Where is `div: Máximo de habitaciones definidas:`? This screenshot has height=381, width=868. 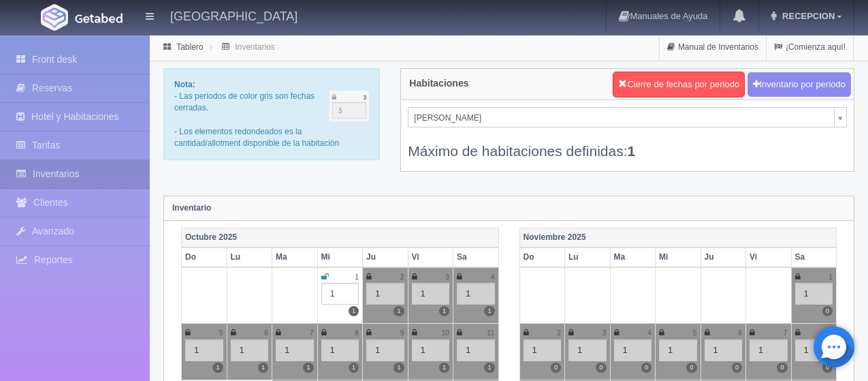 div: Máximo de habitaciones definidas: is located at coordinates (627, 144).